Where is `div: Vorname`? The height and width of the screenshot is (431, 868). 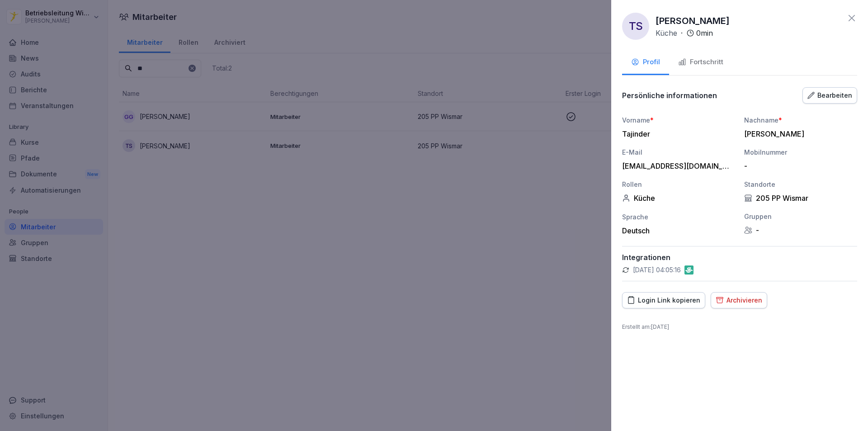 div: Vorname is located at coordinates (678, 120).